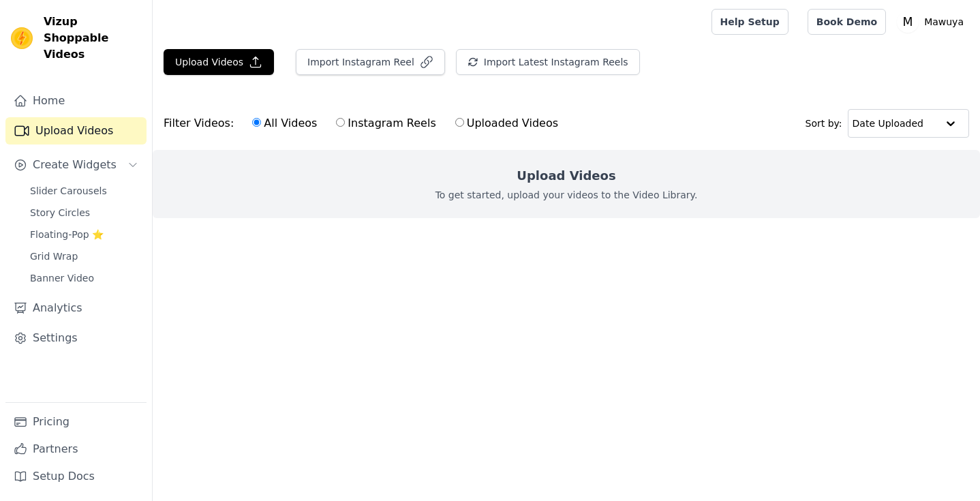 Image resolution: width=980 pixels, height=501 pixels. What do you see at coordinates (340, 122) in the screenshot?
I see `input: Instagram Reels` at bounding box center [340, 122].